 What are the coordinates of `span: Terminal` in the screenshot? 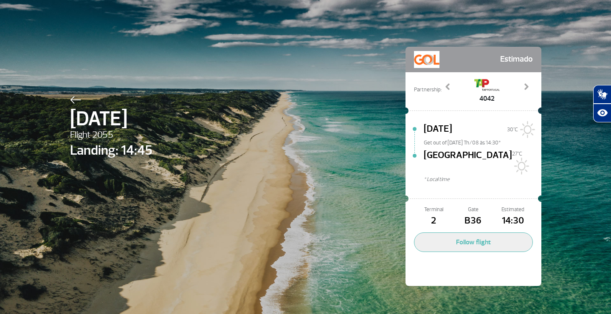 It's located at (433, 209).